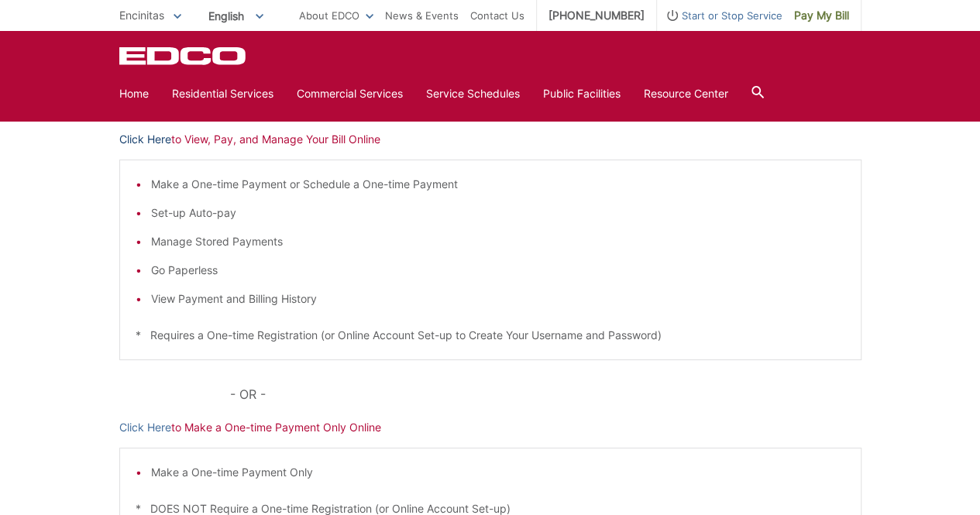 The width and height of the screenshot is (980, 515). What do you see at coordinates (236, 16) in the screenshot?
I see `span: English` at bounding box center [236, 16].